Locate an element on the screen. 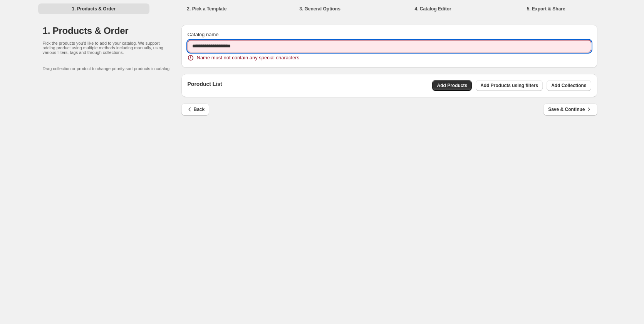 Image resolution: width=644 pixels, height=324 pixels. button: Add Products using filters is located at coordinates (509, 85).